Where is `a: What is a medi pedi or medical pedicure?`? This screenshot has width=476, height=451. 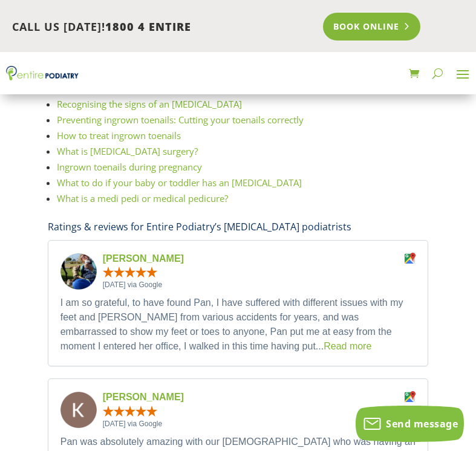
a: What is a medi pedi or medical pedicure? is located at coordinates (142, 198).